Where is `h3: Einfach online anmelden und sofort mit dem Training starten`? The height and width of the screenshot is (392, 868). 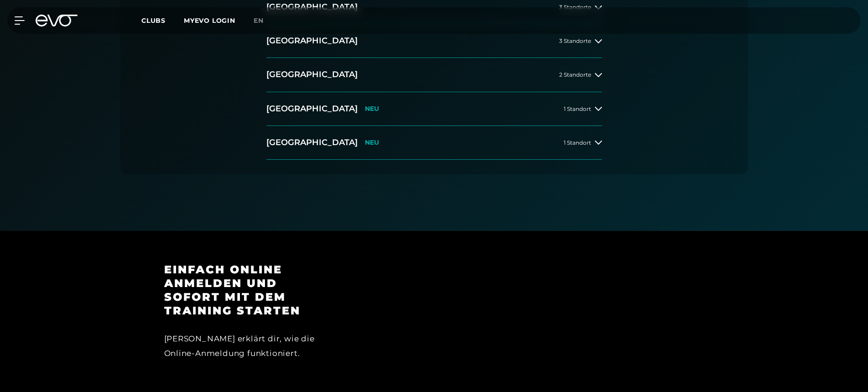
h3: Einfach online anmelden und sofort mit dem Training starten is located at coordinates (246, 290).